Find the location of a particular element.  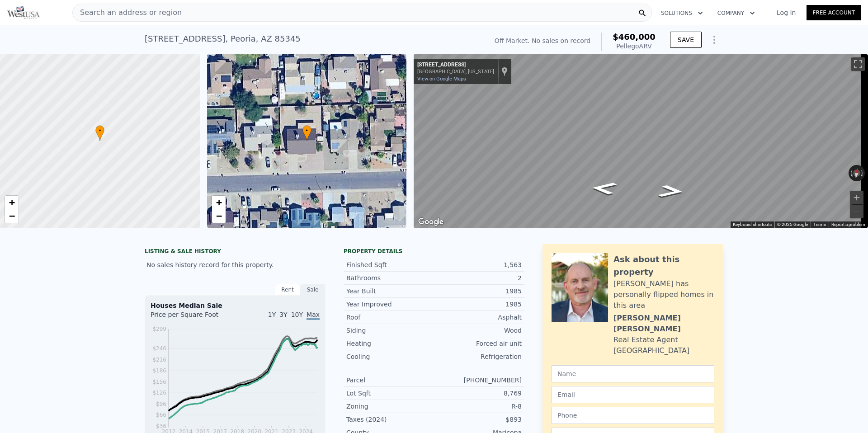

img: Pellego is located at coordinates (23, 13).